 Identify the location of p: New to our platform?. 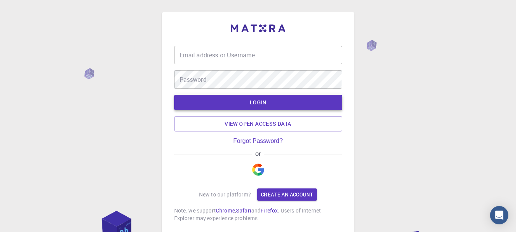
(225, 195).